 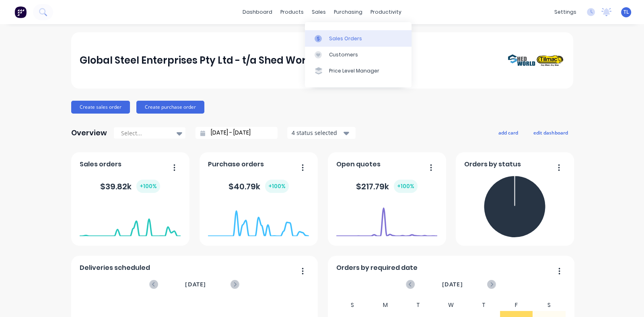 I want to click on div: $ 40.79k, so click(x=259, y=186).